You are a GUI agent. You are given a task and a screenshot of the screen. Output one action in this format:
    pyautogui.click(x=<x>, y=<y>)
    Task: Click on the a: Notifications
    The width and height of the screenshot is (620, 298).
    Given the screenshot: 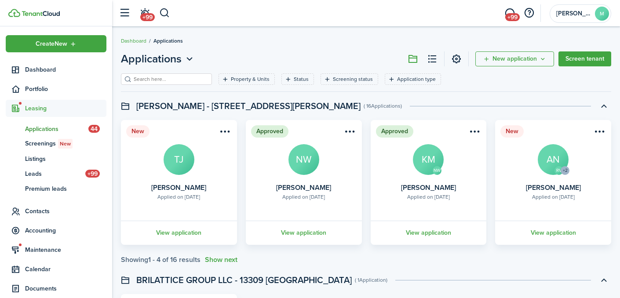 What is the action you would take?
    pyautogui.click(x=145, y=13)
    